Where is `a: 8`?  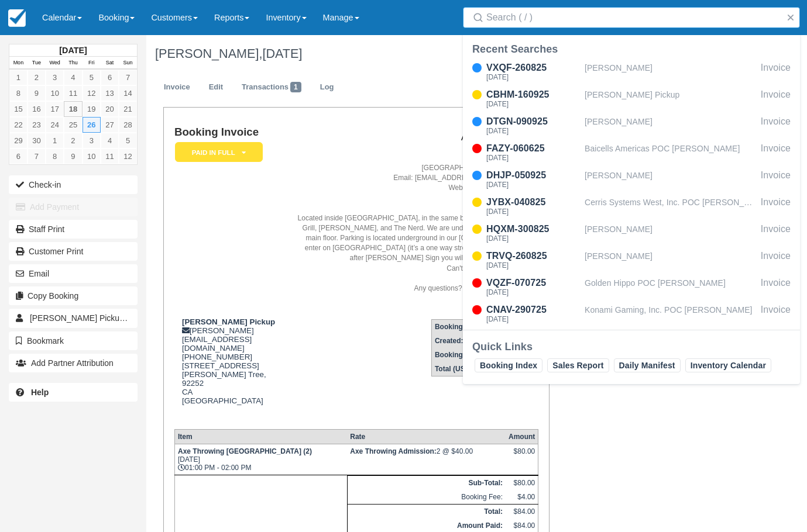 a: 8 is located at coordinates (54, 156).